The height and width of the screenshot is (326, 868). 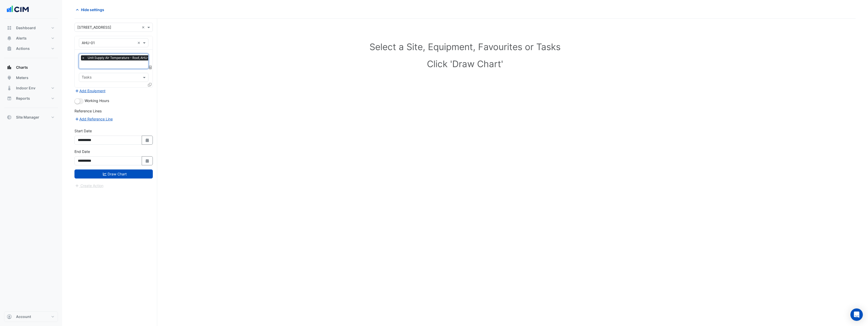 What do you see at coordinates (150, 85) in the screenshot?
I see `span: Clone Favourites and Tasks from this Equipment to other Equipment` at bounding box center [150, 85].